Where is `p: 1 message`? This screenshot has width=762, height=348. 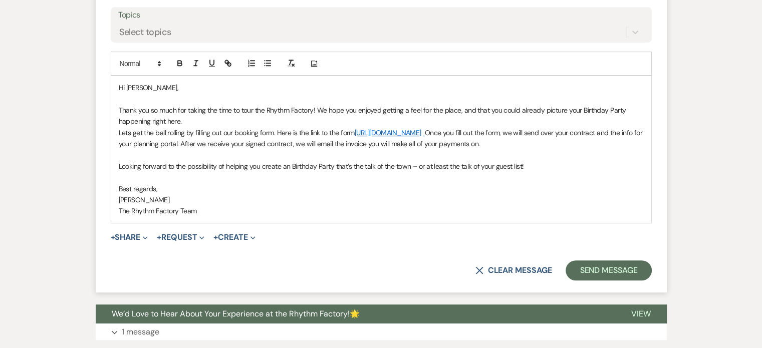
p: 1 message is located at coordinates (140, 332).